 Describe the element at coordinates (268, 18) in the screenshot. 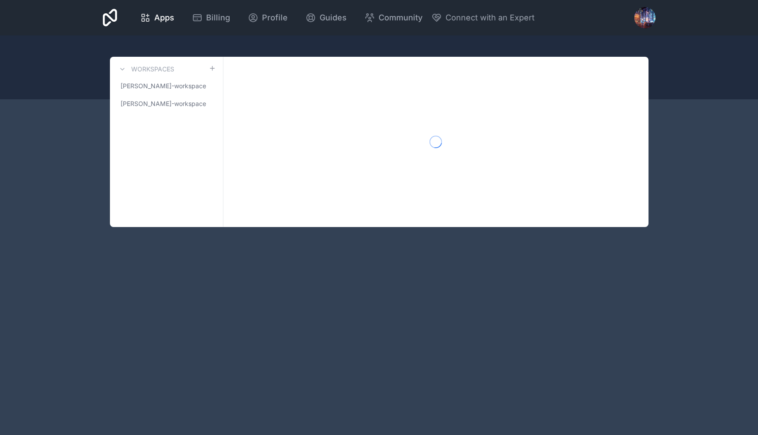

I see `a: Profile` at that location.